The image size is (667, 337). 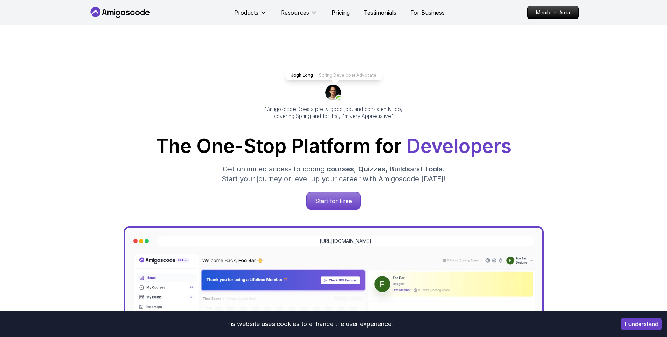 I want to click on p: Members Area, so click(x=553, y=13).